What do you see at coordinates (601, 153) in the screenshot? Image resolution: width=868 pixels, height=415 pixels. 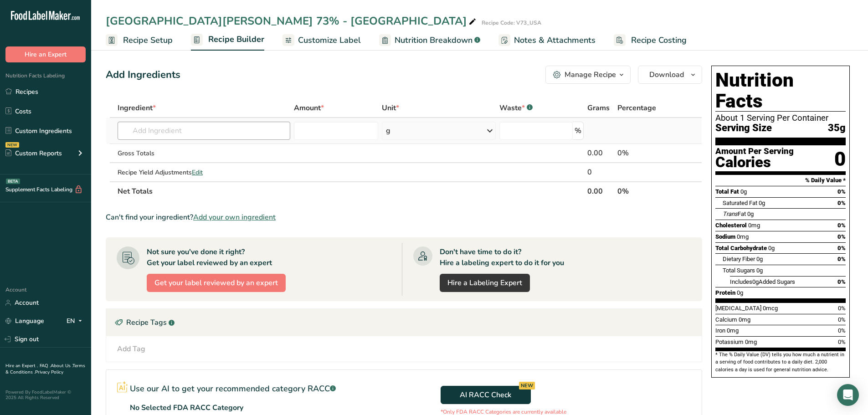 I see `div: 0.00` at bounding box center [601, 153].